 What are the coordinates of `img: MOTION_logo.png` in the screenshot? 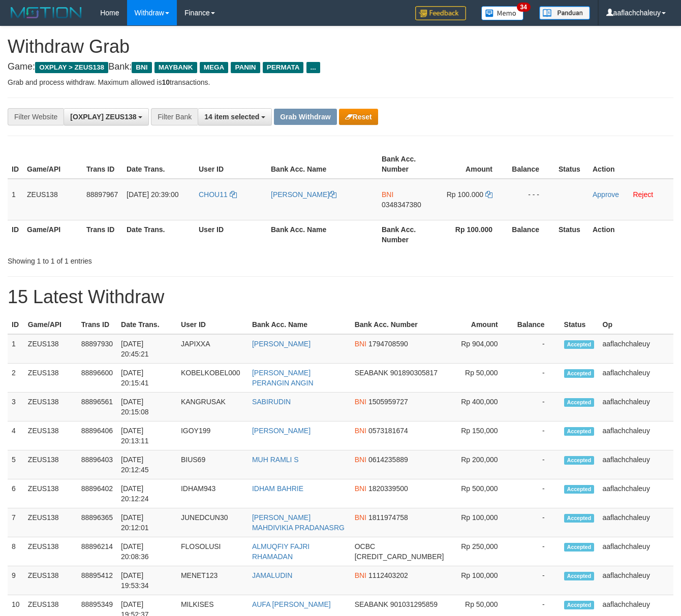 It's located at (46, 13).